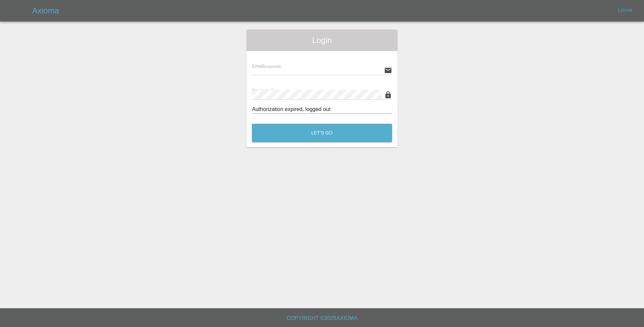 The image size is (644, 327). What do you see at coordinates (270, 91) in the screenshot?
I see `span: Password` at bounding box center [270, 91].